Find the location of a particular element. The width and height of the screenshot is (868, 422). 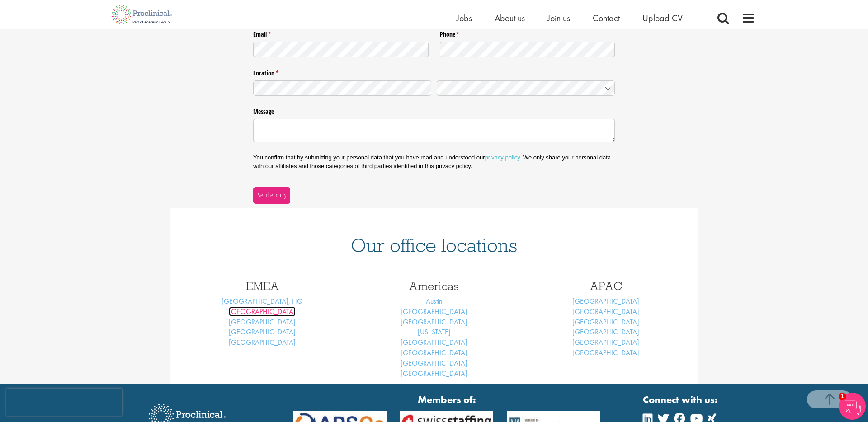

span: Upload CV is located at coordinates (662, 18).